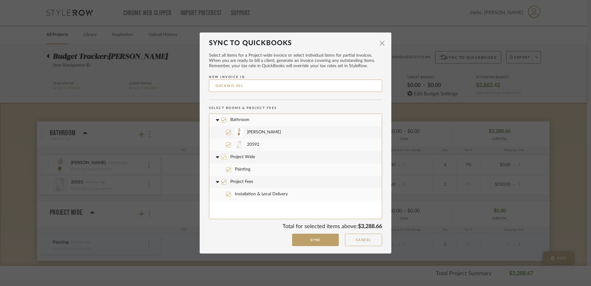 This screenshot has height=286, width=591. Describe the element at coordinates (227, 77) in the screenshot. I see `span: New Invoice ID` at that location.